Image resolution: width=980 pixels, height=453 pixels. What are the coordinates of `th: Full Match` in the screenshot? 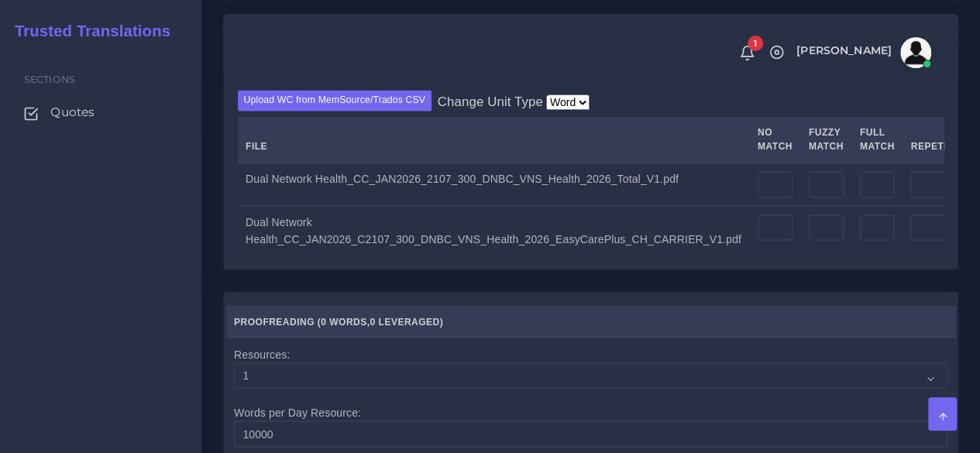 It's located at (877, 139).